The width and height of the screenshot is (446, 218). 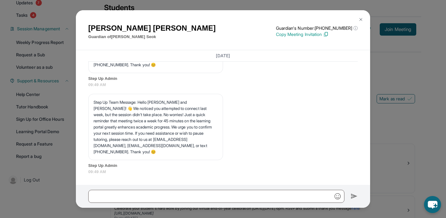 What do you see at coordinates (317, 34) in the screenshot?
I see `p: Copy Meeting Invitation` at bounding box center [317, 34].